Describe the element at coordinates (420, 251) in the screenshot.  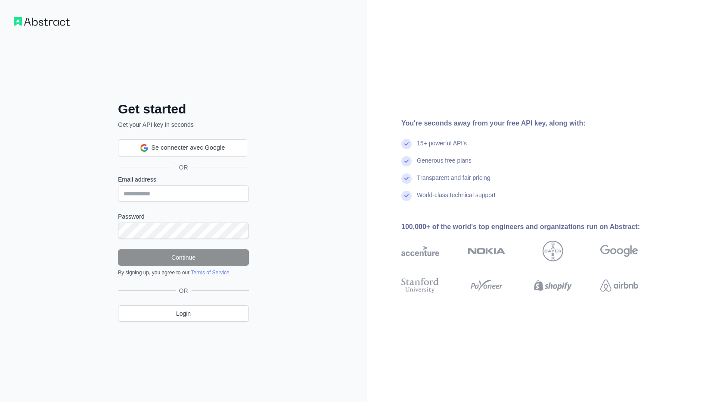
I see `img: accenture` at that location.